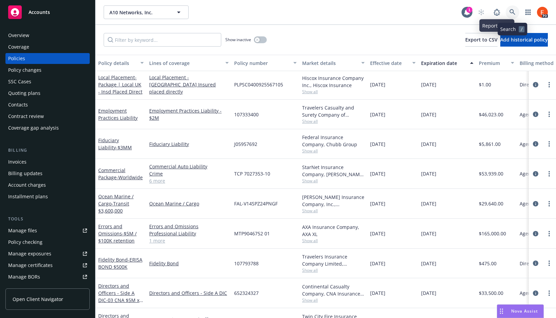  Describe the element at coordinates (256, 203) in the screenshot. I see `span: FAL-V14SPZ24PNGF` at that location.